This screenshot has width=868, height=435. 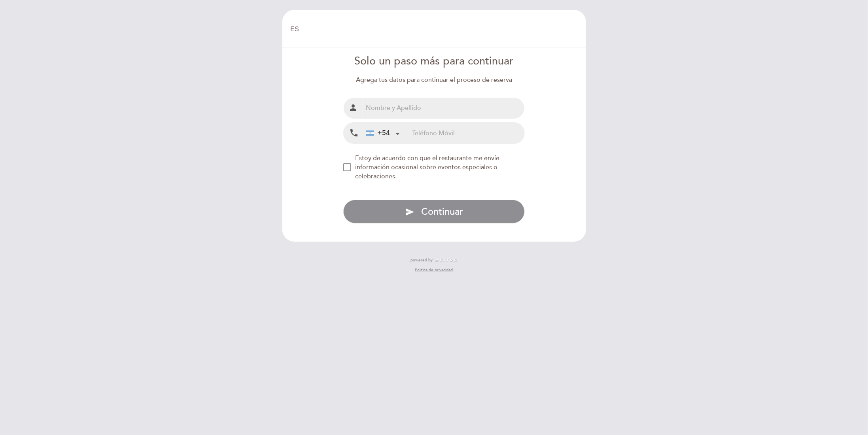 What do you see at coordinates (410, 212) in the screenshot?
I see `i: send` at bounding box center [410, 212].